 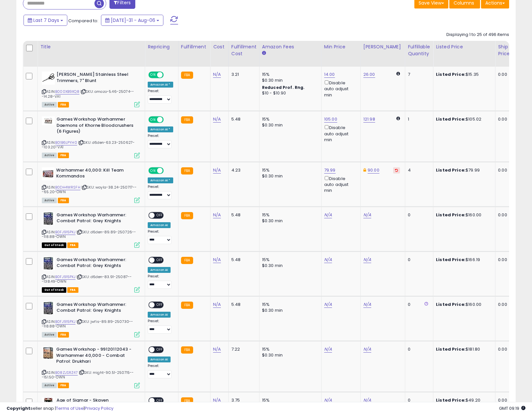 What do you see at coordinates (89, 190) in the screenshot?
I see `span: | SKU: wayla-38.24-250717---65.20-OWN` at bounding box center [89, 190].